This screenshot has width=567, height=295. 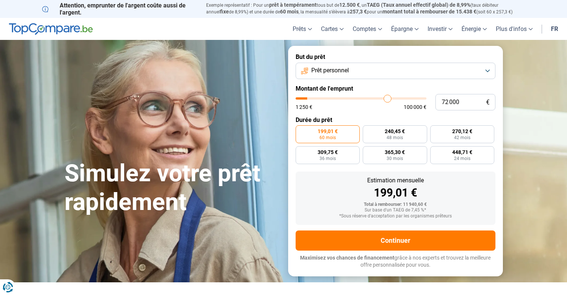 I want to click on button: Continuer, so click(x=395, y=240).